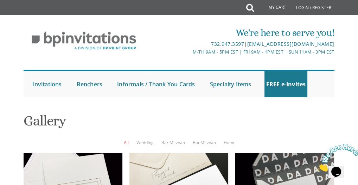  Describe the element at coordinates (231, 33) in the screenshot. I see `div: We're here to serve you!` at that location.